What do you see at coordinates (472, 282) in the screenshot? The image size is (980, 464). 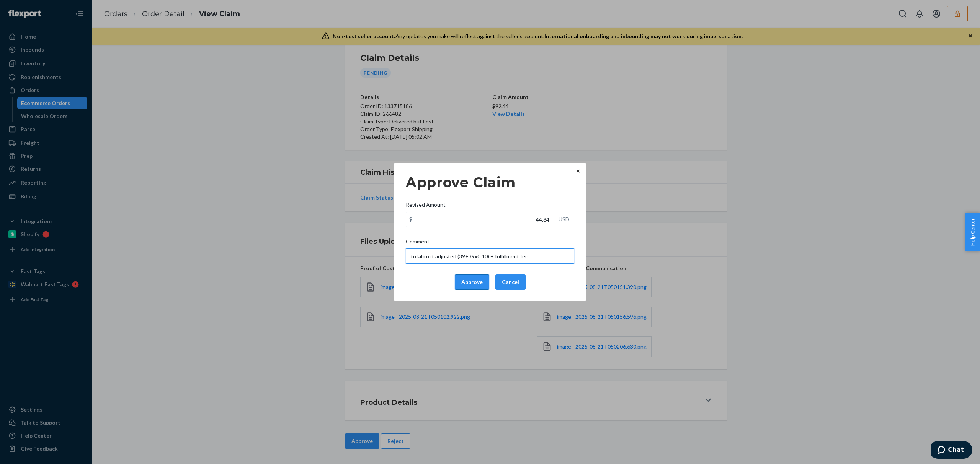 I see `button: Approve` at bounding box center [472, 282].